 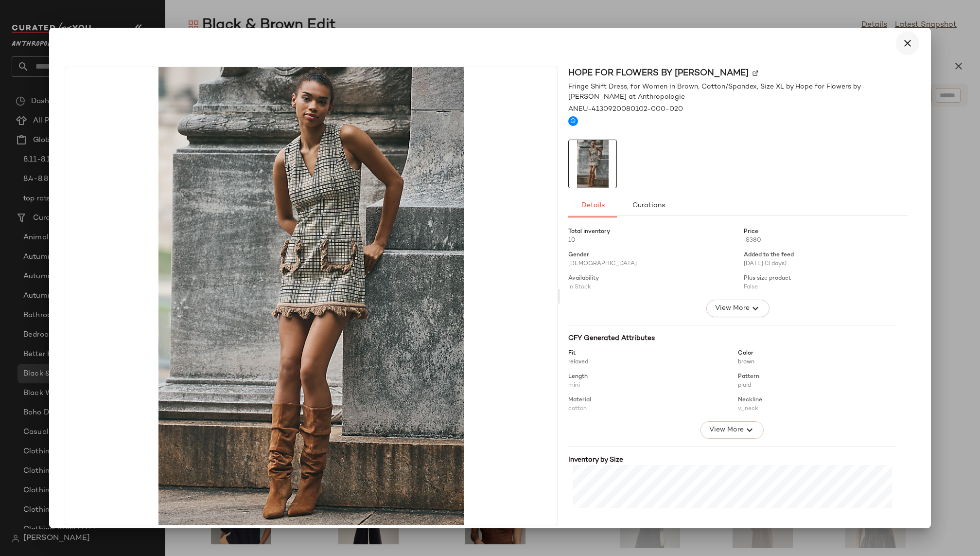 What do you see at coordinates (755, 73) in the screenshot?
I see `img: svg%3e` at bounding box center [755, 73].